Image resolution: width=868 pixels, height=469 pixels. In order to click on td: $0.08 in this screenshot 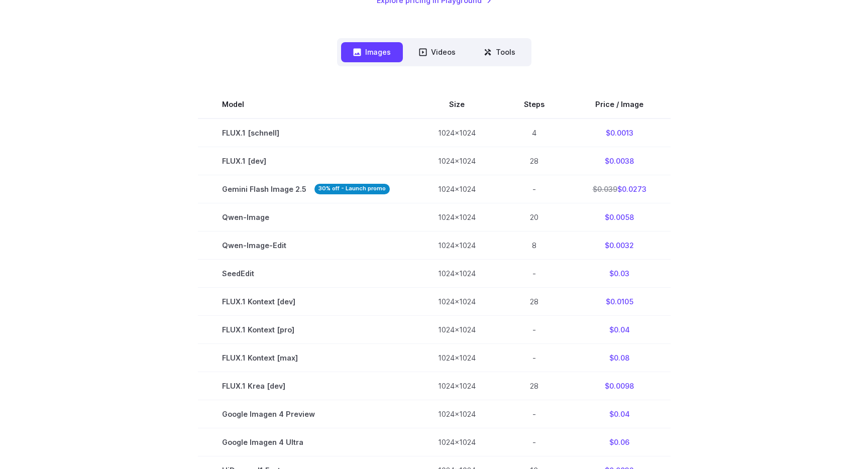, I will do `click(620, 357)`.